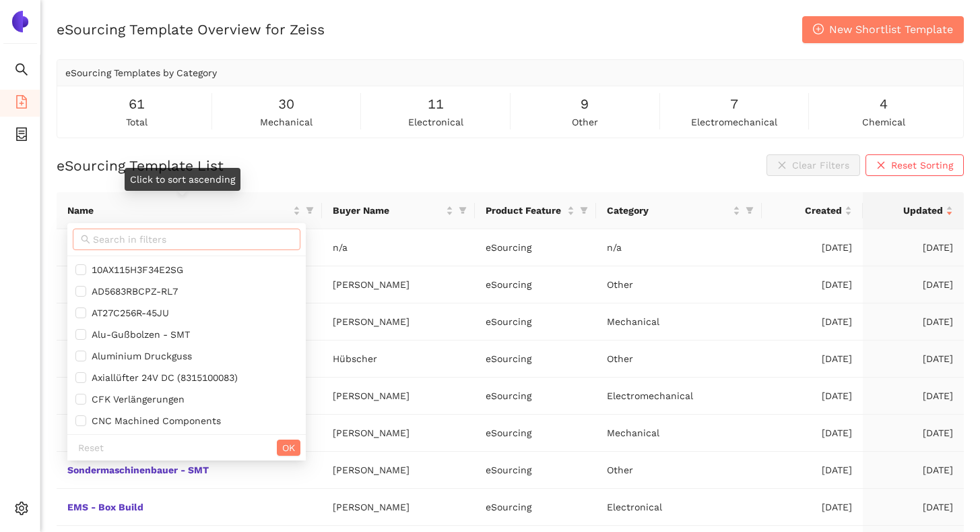 The image size is (980, 532). What do you see at coordinates (679, 507) in the screenshot?
I see `td: Electronical` at bounding box center [679, 507].